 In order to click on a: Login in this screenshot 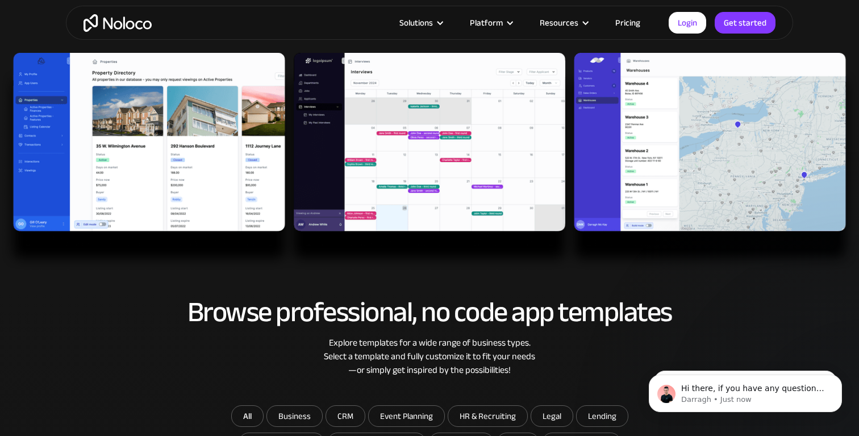, I will do `click(688, 23)`.